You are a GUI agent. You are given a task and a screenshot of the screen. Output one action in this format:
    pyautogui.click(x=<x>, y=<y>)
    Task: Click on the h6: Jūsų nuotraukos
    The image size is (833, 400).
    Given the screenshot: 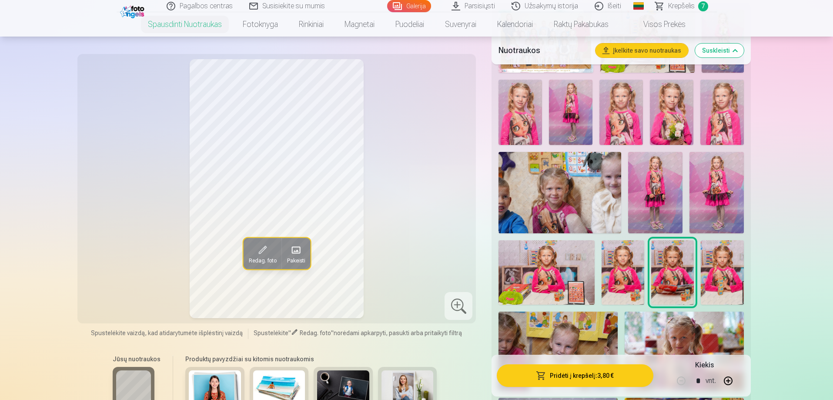 What is the action you would take?
    pyautogui.click(x=137, y=359)
    